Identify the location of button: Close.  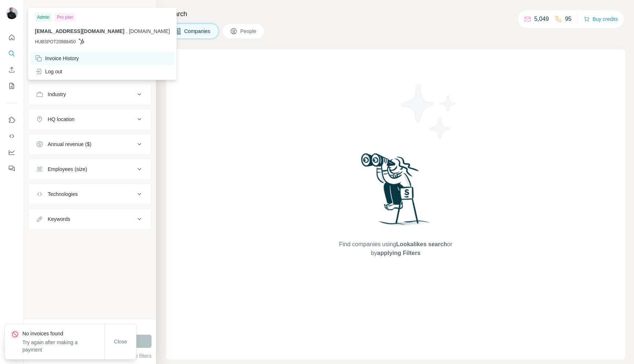
(121, 342).